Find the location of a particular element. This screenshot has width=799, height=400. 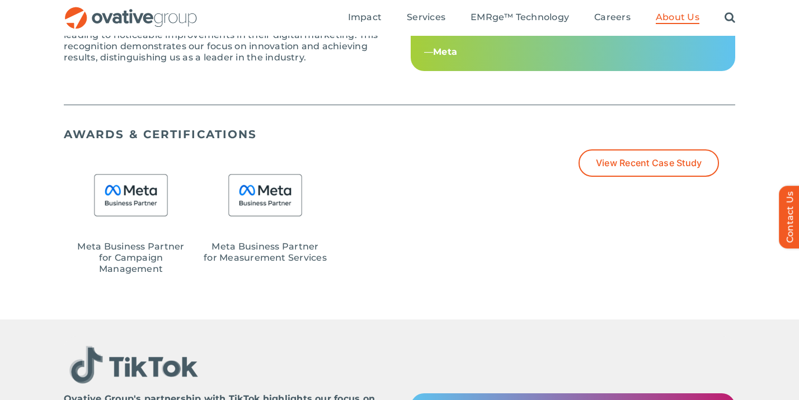

a: Careers is located at coordinates (612, 18).